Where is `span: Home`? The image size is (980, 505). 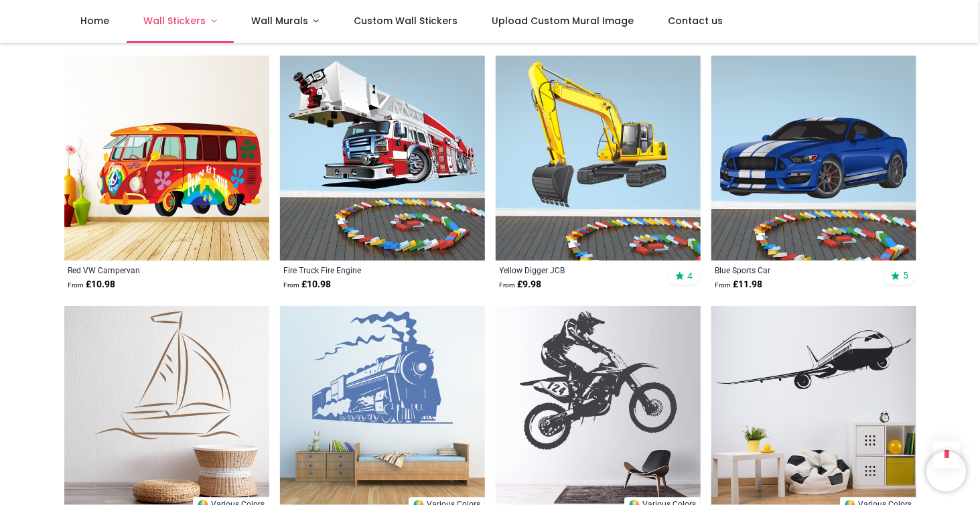
span: Home is located at coordinates (94, 21).